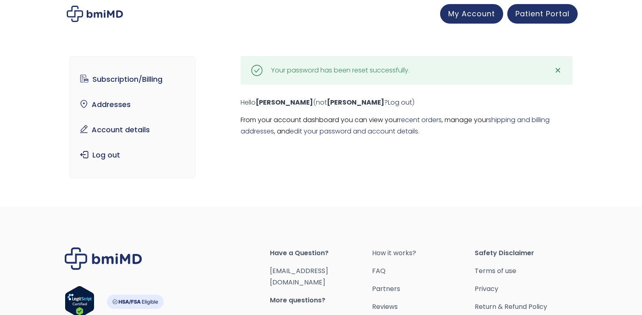 The height and width of the screenshot is (315, 642). What do you see at coordinates (543, 14) in the screenshot?
I see `a: Patient Portal` at bounding box center [543, 14].